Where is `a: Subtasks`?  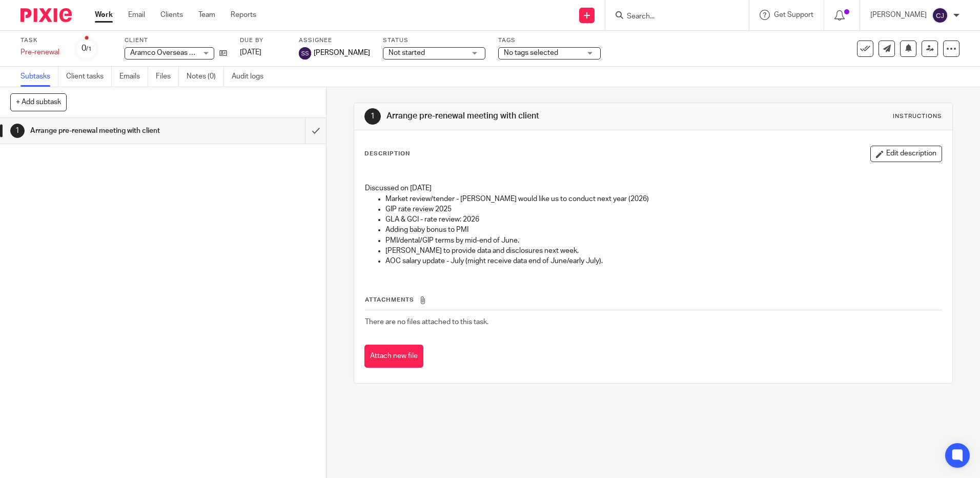
a: Subtasks is located at coordinates (39, 76).